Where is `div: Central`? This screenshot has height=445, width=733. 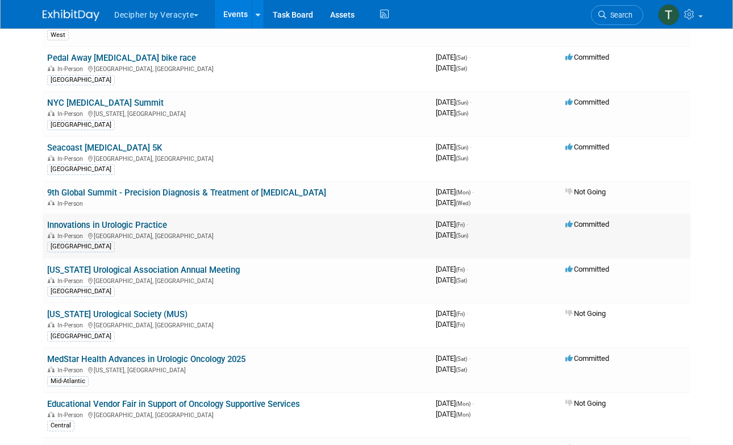
div: Central is located at coordinates (61, 425).